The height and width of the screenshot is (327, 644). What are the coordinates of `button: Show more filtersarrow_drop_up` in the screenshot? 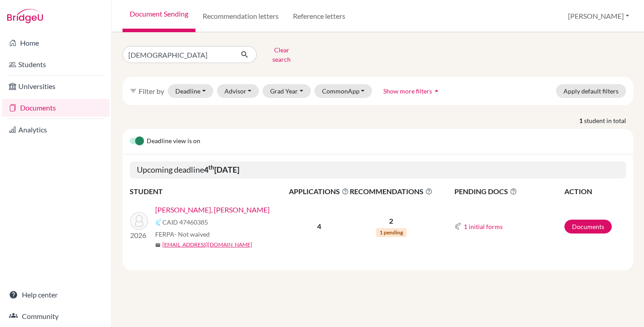 It's located at (412, 91).